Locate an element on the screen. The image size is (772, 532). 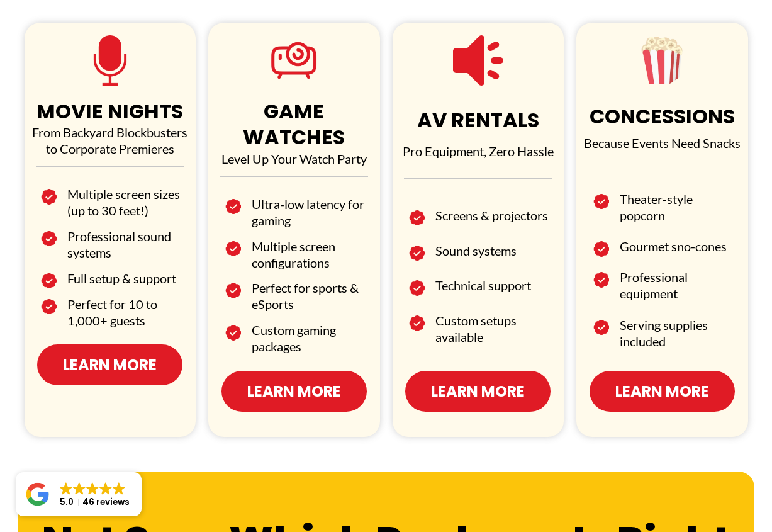
h2: Gourmet sno-cones is located at coordinates (678, 246).